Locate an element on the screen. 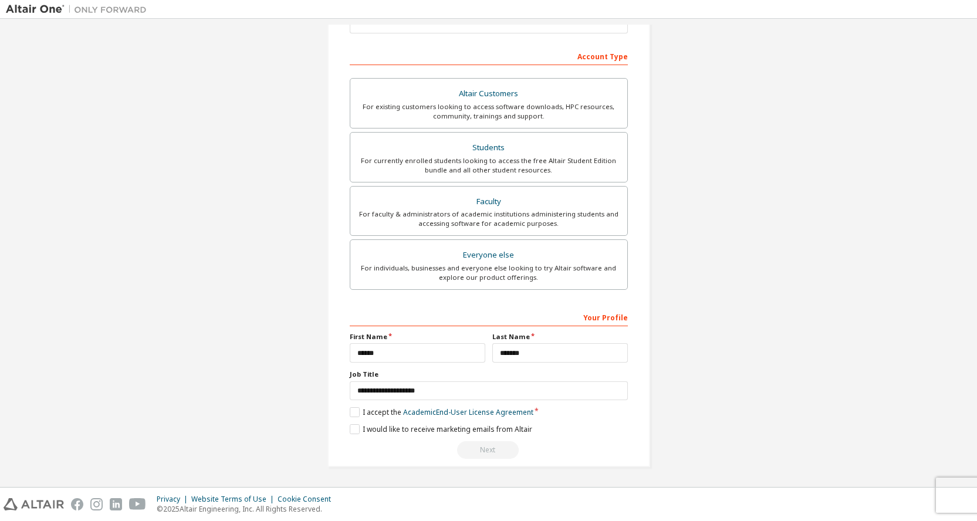 The height and width of the screenshot is (521, 977). div: Cookie Consent is located at coordinates (308, 500).